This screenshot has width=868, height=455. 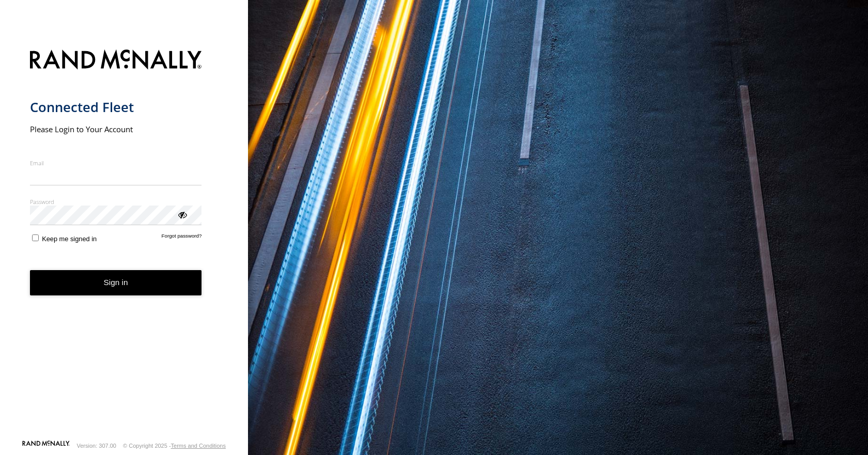 I want to click on a: Visit our Website, so click(x=46, y=445).